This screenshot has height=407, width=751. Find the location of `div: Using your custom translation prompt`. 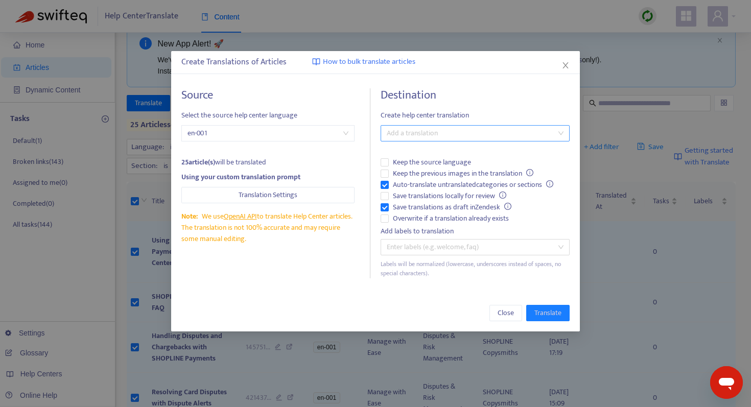

div: Using your custom translation prompt is located at coordinates (268, 177).